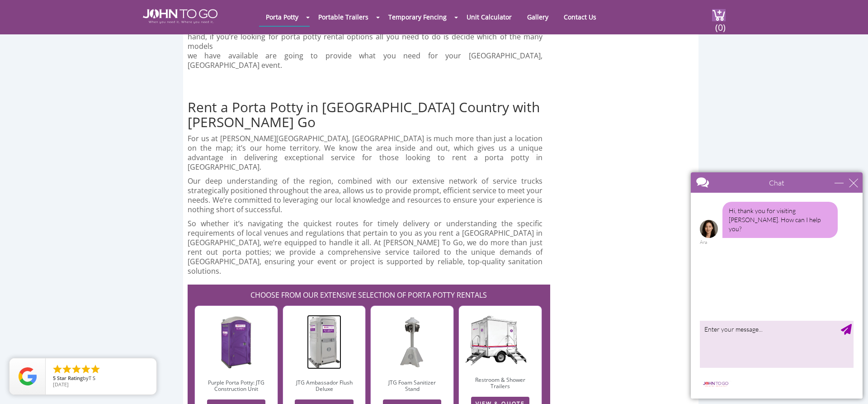 The width and height of the screenshot is (868, 404). What do you see at coordinates (154, 16) in the screenshot?
I see `div: minimize` at bounding box center [154, 16].